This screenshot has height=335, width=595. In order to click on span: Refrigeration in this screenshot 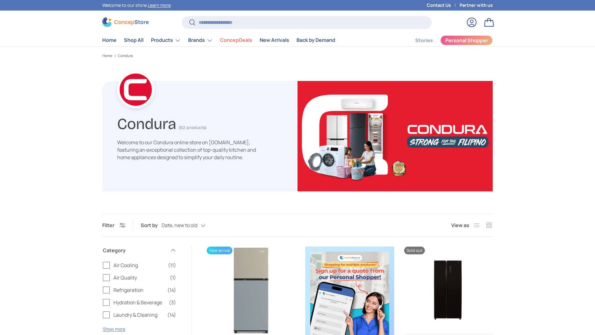, I will do `click(138, 290)`.